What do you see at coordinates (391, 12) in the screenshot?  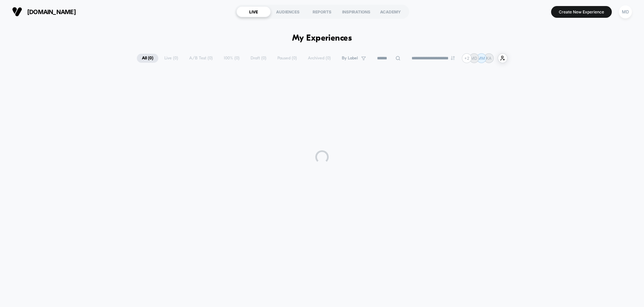 I see `div: ACADEMY` at bounding box center [391, 12].